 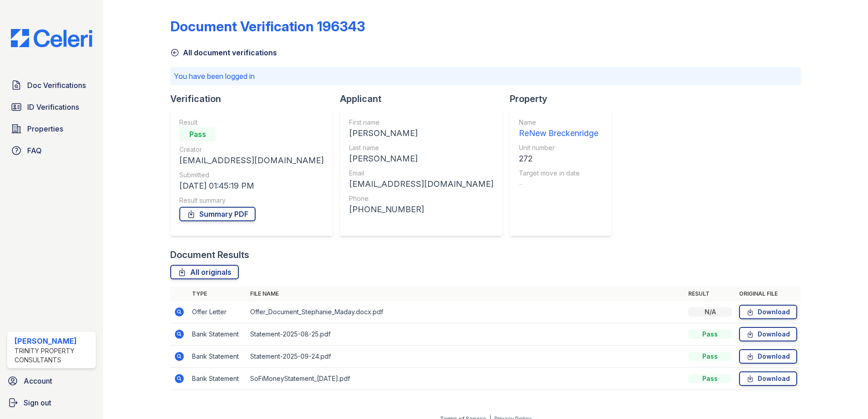 What do you see at coordinates (51, 129) in the screenshot?
I see `a: Properties` at bounding box center [51, 129].